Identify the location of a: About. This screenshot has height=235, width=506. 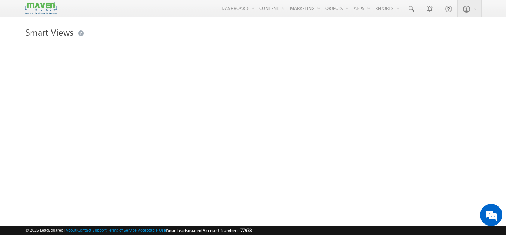
(71, 229).